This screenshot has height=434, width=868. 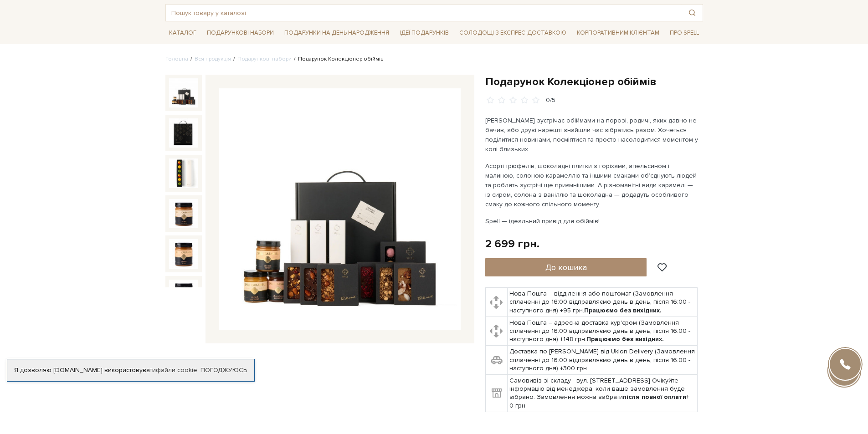 What do you see at coordinates (424, 33) in the screenshot?
I see `span: Ідеї подарунків` at bounding box center [424, 33].